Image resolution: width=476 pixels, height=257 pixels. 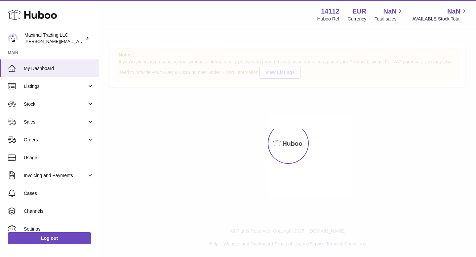 I want to click on span: My Dashboard, so click(x=59, y=68).